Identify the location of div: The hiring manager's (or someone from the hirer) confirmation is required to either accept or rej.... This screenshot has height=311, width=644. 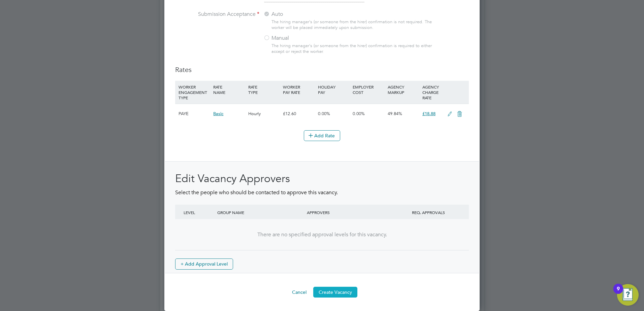
(353, 49).